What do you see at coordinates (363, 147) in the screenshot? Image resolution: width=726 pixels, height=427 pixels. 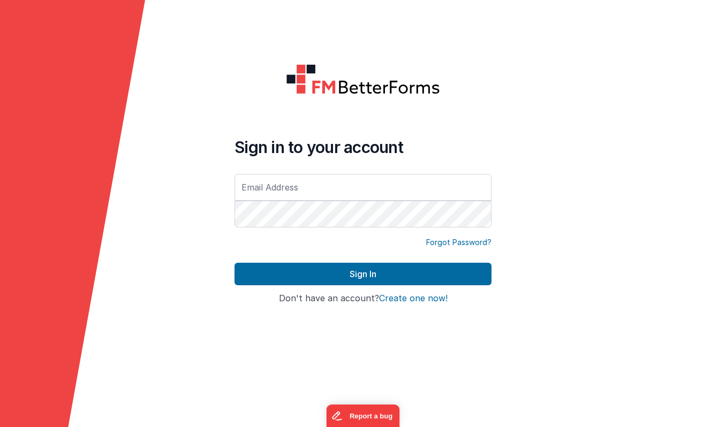 I see `h4: Sign in to your account` at bounding box center [363, 147].